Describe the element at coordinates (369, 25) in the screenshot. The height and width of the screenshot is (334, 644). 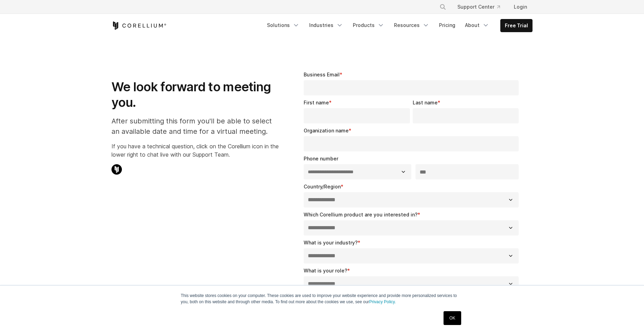
I see `a: Products` at that location.